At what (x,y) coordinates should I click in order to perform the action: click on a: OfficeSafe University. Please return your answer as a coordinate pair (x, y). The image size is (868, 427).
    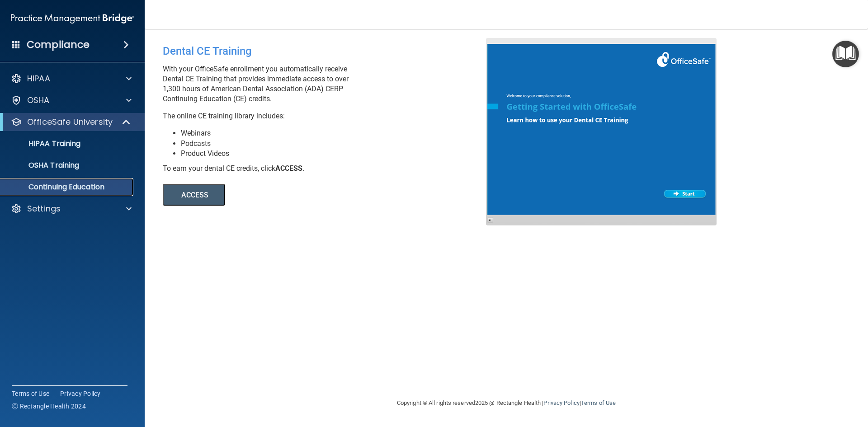
    Looking at the image, I should click on (71, 122).